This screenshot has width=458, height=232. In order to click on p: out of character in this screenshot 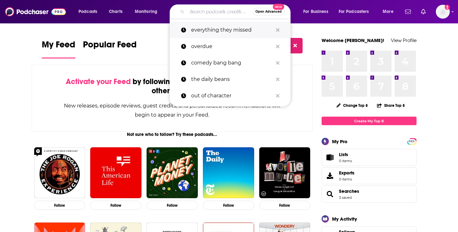, I will do `click(232, 96)`.